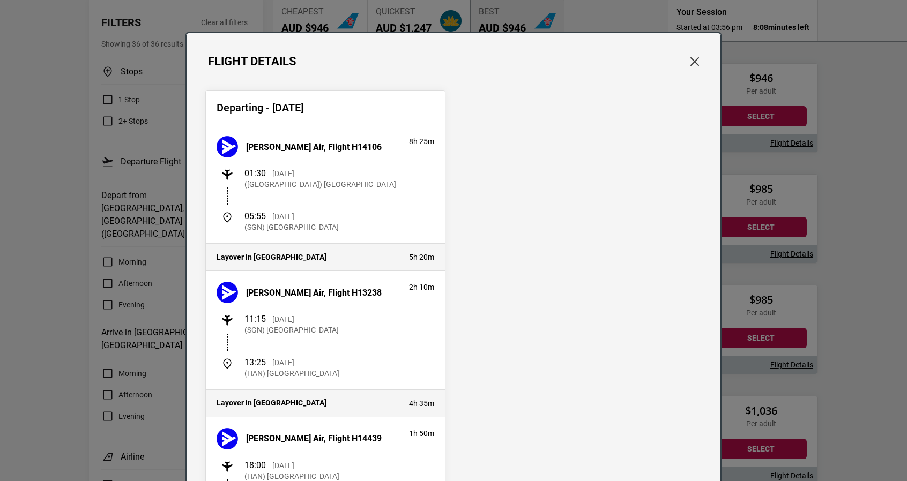 The image size is (907, 481). Describe the element at coordinates (421, 434) in the screenshot. I see `p: 1h 50m` at that location.